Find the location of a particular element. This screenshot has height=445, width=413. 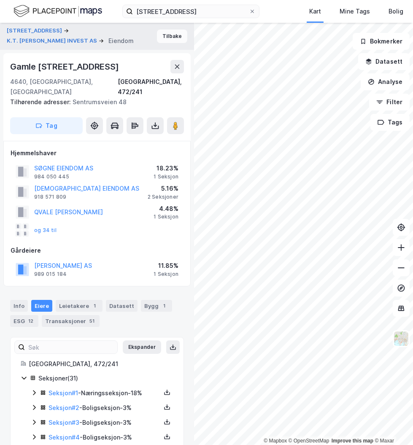

a: Improve this map is located at coordinates (352, 441).